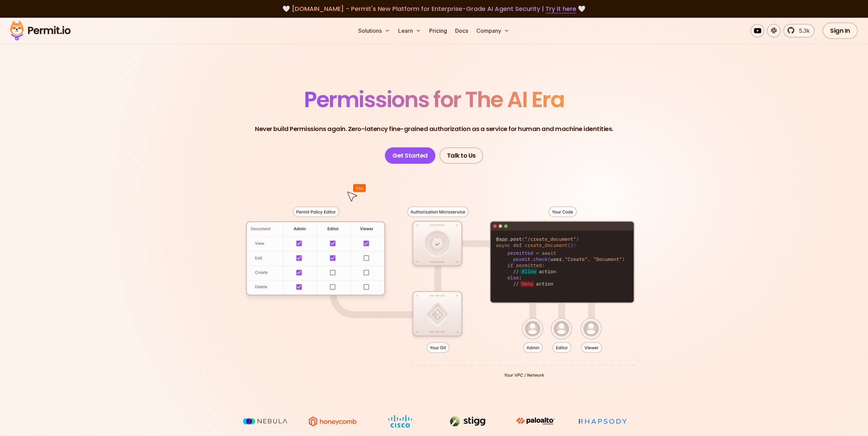 This screenshot has height=436, width=868. Describe the element at coordinates (561, 9) in the screenshot. I see `a: Try it here` at that location.